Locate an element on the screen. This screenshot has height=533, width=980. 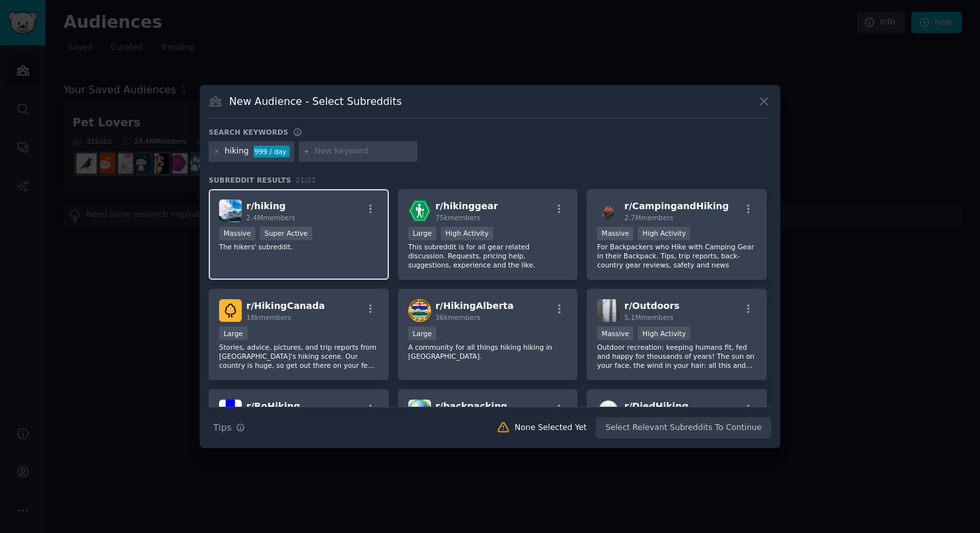
span: 75k members is located at coordinates (458, 218).